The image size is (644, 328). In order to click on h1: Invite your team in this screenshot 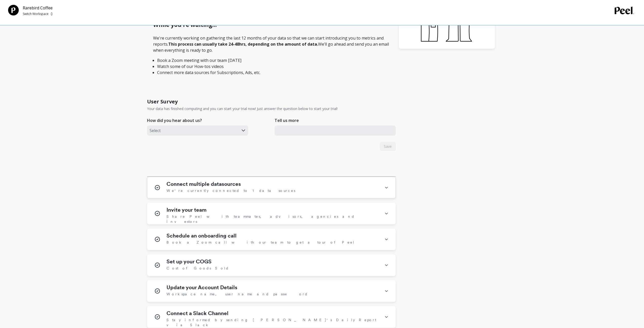, I will do `click(186, 210)`.